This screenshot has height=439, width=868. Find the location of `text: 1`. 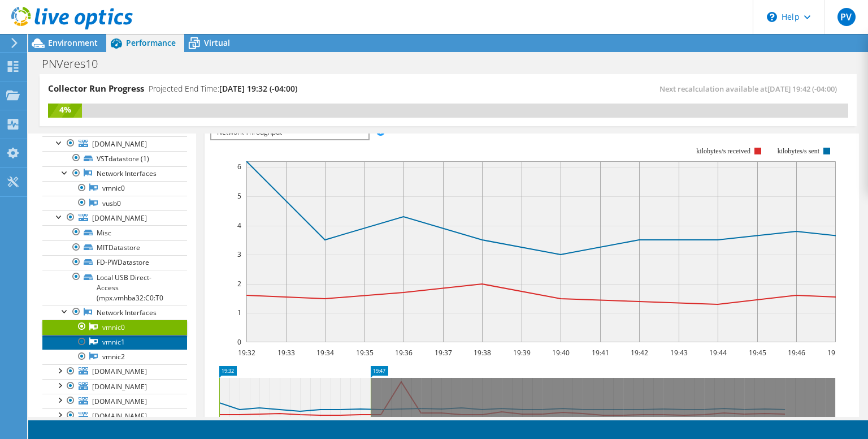

text: 1 is located at coordinates (239, 313).